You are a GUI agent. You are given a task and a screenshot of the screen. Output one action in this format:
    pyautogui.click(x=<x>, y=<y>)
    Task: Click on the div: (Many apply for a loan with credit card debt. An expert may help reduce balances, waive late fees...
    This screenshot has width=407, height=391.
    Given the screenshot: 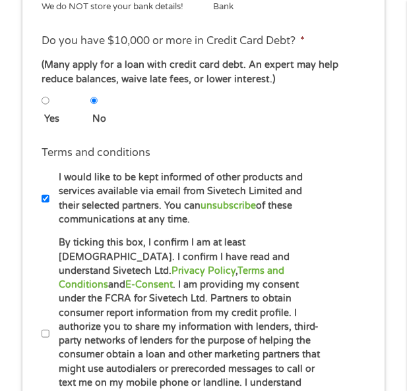 What is the action you would take?
    pyautogui.click(x=203, y=72)
    